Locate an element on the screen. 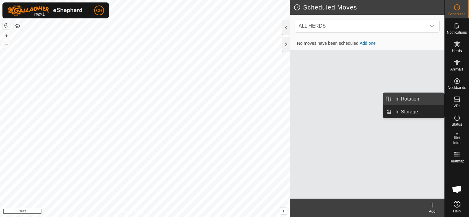 This screenshot has width=469, height=217. span: In Storage is located at coordinates (407, 112).